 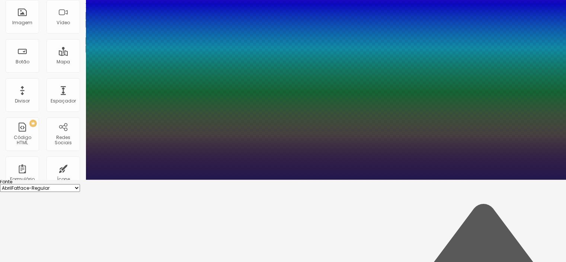 What do you see at coordinates (22, 101) in the screenshot?
I see `div: Divisor` at bounding box center [22, 101].